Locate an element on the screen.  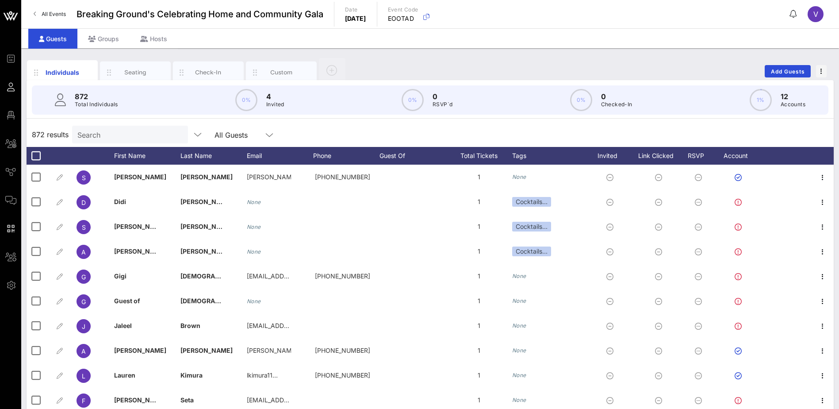
div: Tags is located at coordinates (550, 156).